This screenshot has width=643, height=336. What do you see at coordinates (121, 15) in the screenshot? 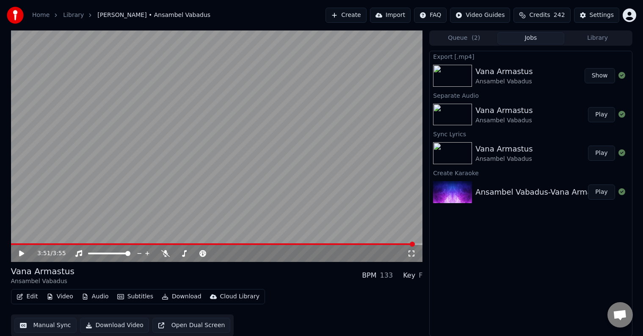
I see `nav: breadcrumb` at bounding box center [121, 15].